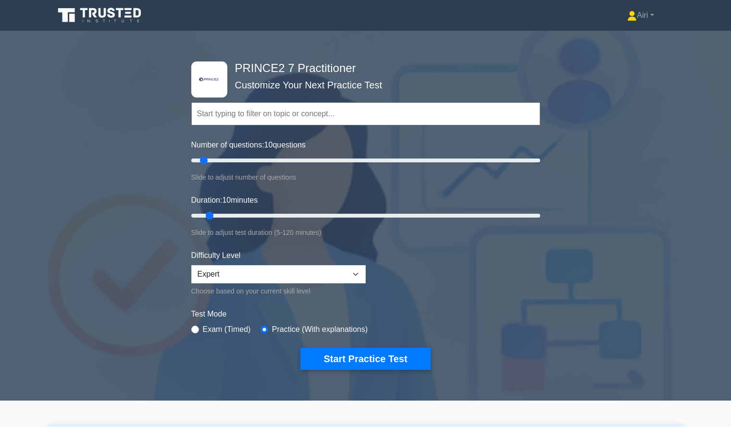 The image size is (731, 427). Describe the element at coordinates (278, 291) in the screenshot. I see `div: Choose based on your current skill level` at that location.